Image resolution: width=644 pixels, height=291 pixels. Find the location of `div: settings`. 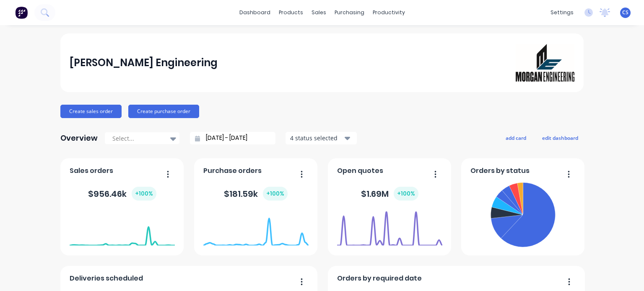

div: settings is located at coordinates (562, 13).